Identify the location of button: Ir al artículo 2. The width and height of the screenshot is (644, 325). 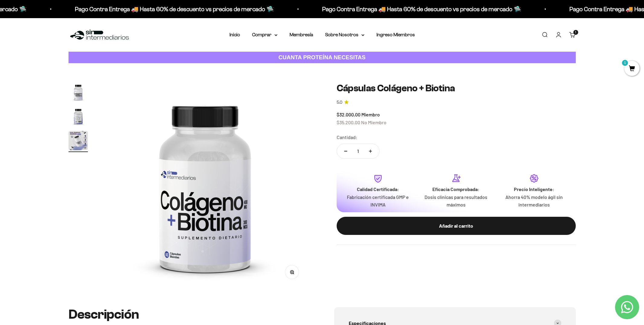
(78, 117).